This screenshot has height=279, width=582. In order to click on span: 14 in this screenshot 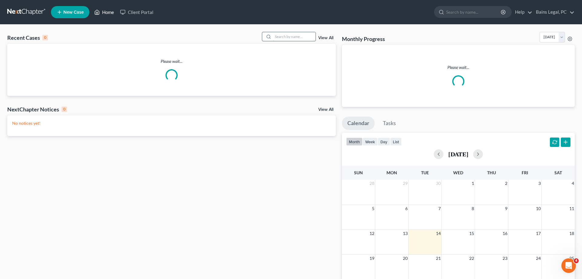, I will do `click(438, 233)`.